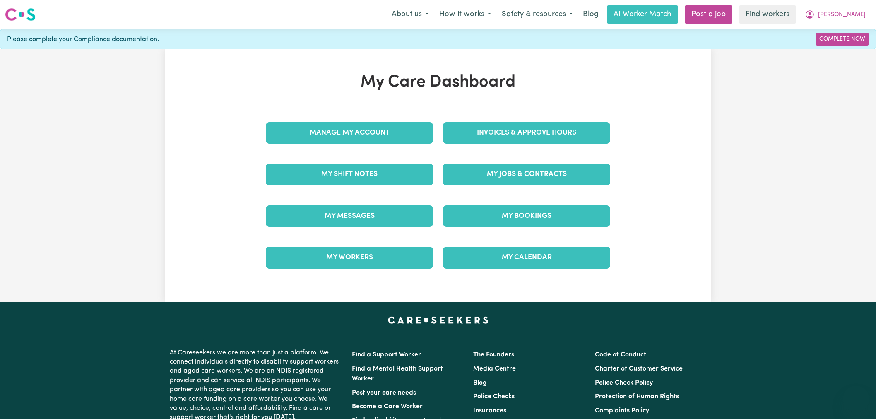 Image resolution: width=876 pixels, height=419 pixels. I want to click on a: My Shift Notes, so click(349, 174).